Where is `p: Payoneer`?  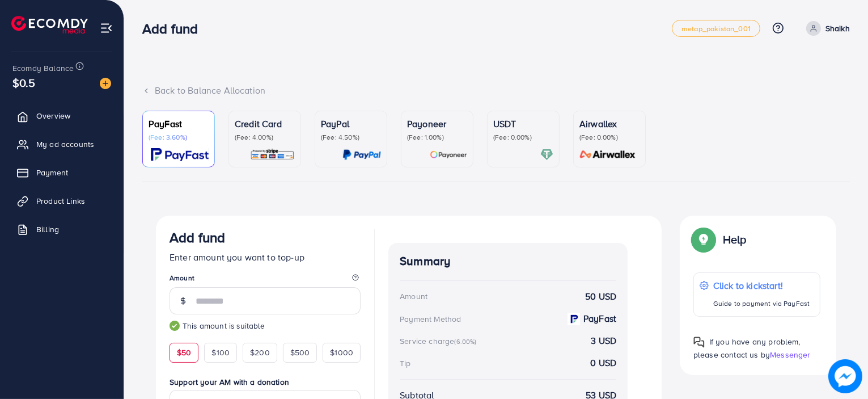 p: Payoneer is located at coordinates (437, 124).